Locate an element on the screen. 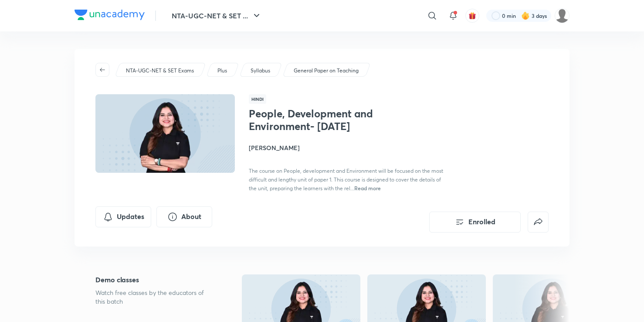  p: NTA-UGC-NET & SET Exams is located at coordinates (160, 70).